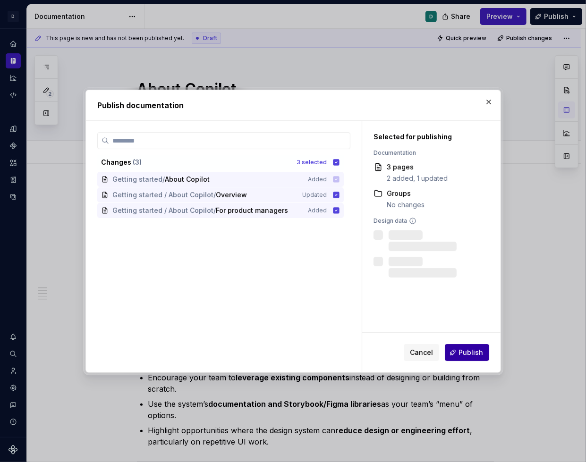 This screenshot has height=462, width=586. Describe the element at coordinates (406, 205) in the screenshot. I see `div: No changes` at that location.